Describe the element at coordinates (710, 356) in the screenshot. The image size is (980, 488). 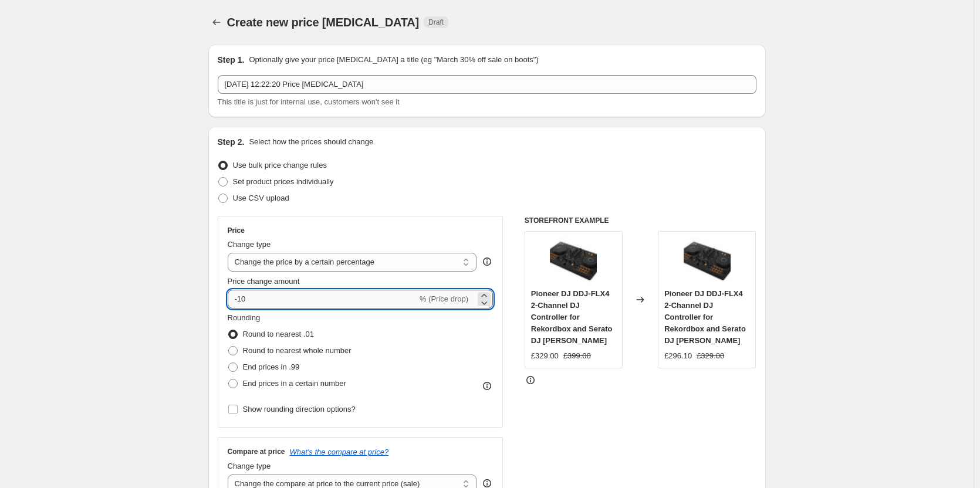
I see `strike: £329.00` at that location.